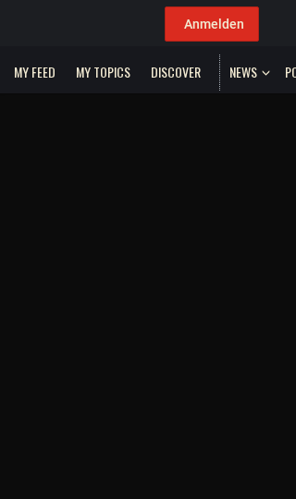  What do you see at coordinates (243, 72) in the screenshot?
I see `span: News` at bounding box center [243, 72].